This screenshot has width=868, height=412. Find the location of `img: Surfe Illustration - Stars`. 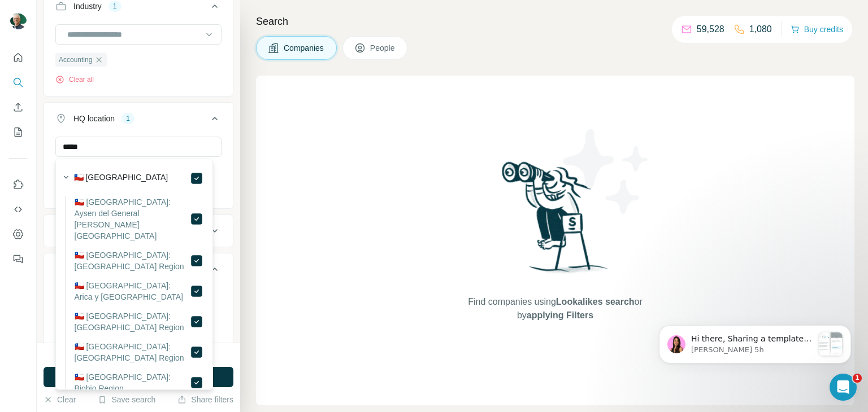

img: Surfe Illustration - Stars is located at coordinates (607, 172).